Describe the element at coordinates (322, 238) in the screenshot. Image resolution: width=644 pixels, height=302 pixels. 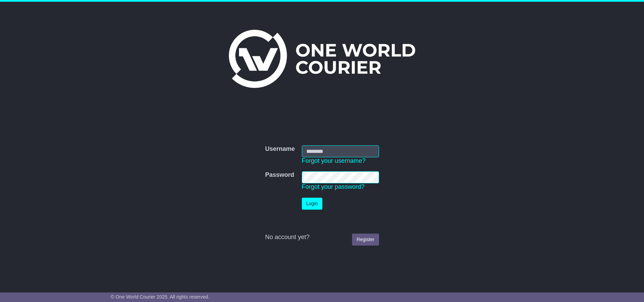
I see `div: No account yet?` at that location.